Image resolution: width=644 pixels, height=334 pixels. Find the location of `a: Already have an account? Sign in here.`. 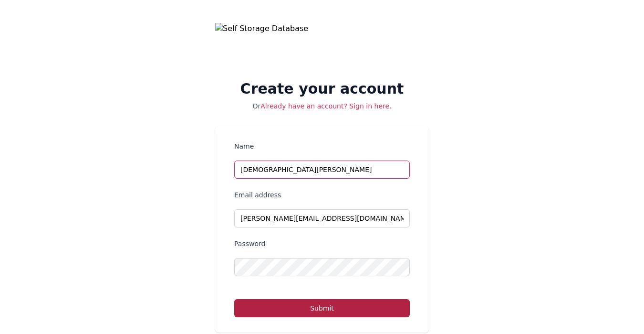

a: Already have an account? Sign in here. is located at coordinates (326, 106).